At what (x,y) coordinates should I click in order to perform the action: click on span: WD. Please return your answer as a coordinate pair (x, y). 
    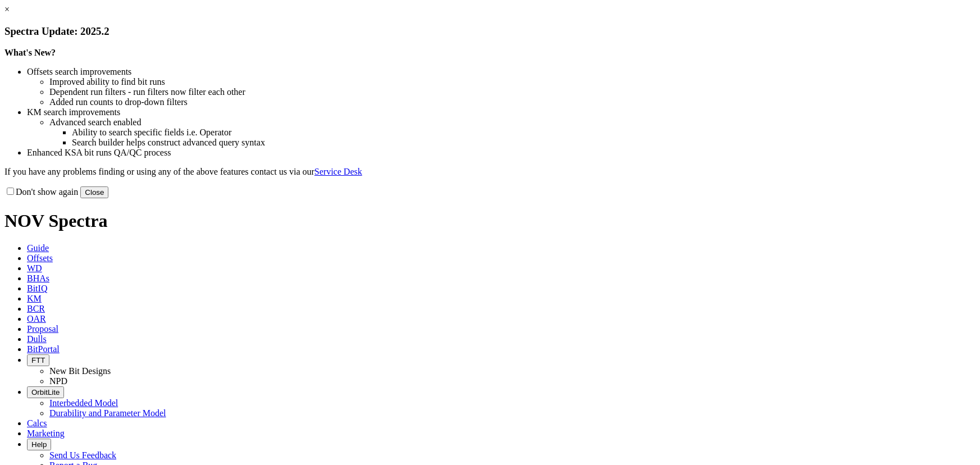
    Looking at the image, I should click on (34, 268).